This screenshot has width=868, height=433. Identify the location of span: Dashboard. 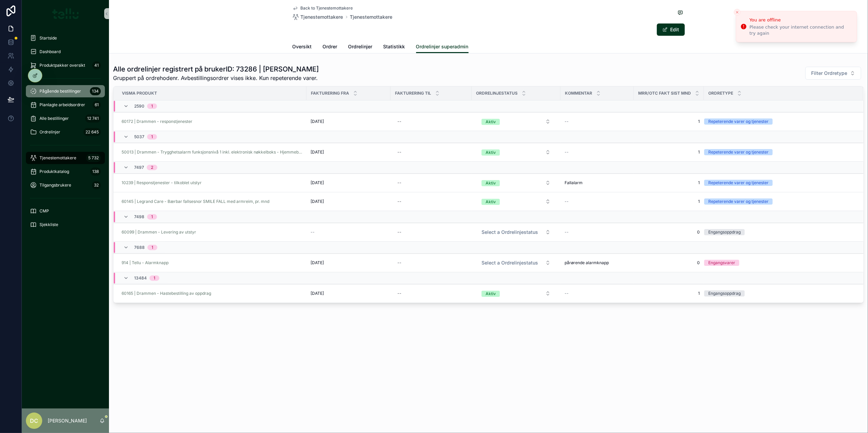
(50, 52).